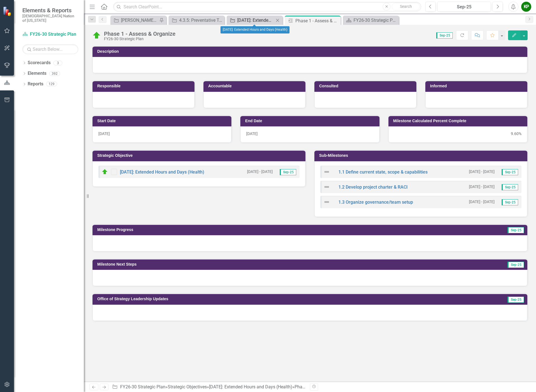 The height and width of the screenshot is (392, 536). Describe the element at coordinates (311, 52) in the screenshot. I see `h3: Description` at that location.